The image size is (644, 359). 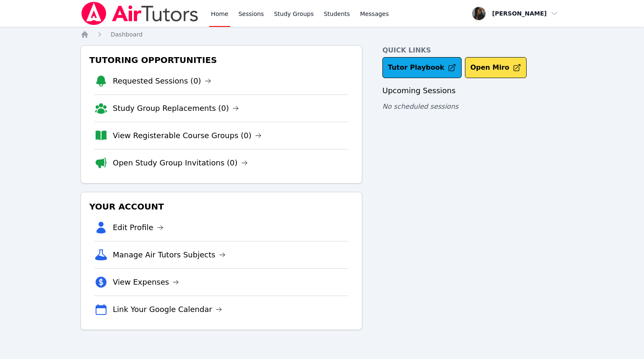 I want to click on a: Edit Profile, so click(x=138, y=227).